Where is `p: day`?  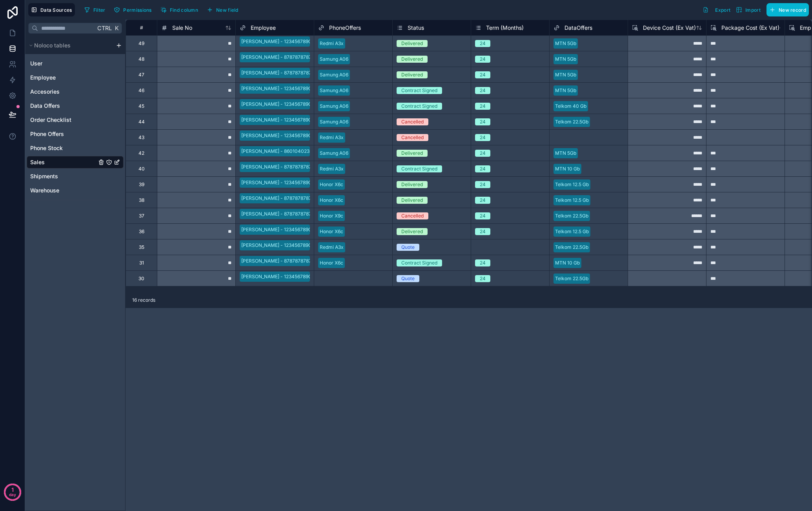
p: day is located at coordinates (12, 495).